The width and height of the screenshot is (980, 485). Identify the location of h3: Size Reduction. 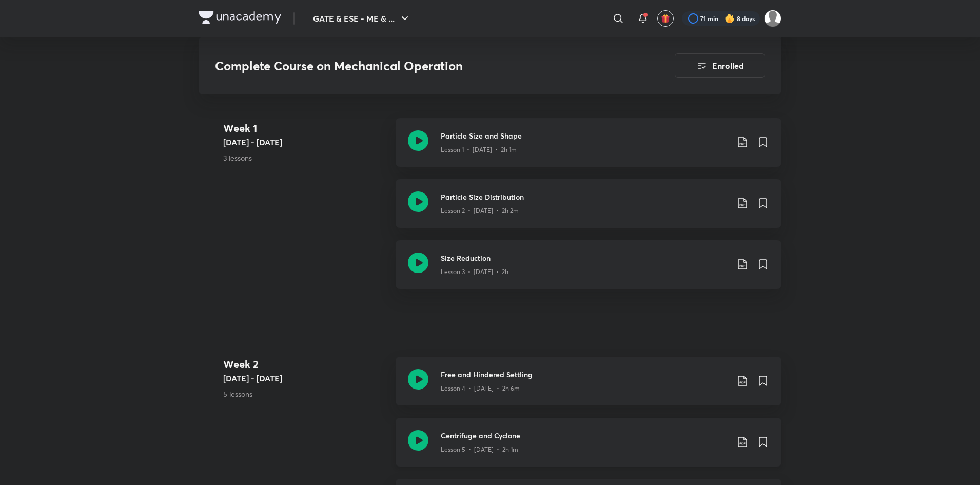
(584, 258).